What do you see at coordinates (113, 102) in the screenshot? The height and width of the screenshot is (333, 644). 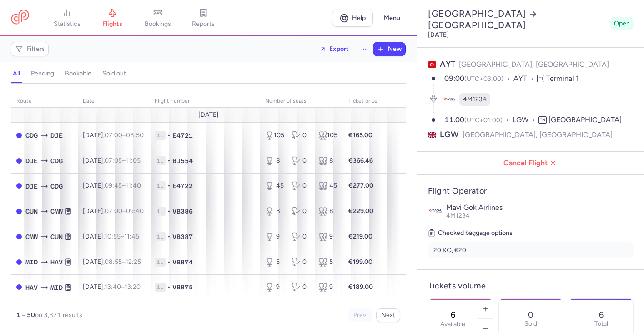 I see `th: date` at bounding box center [113, 102].